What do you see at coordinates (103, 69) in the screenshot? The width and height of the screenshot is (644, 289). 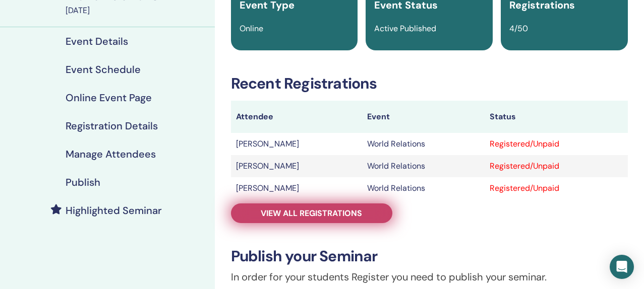 I see `h4: Event Schedule` at bounding box center [103, 69].